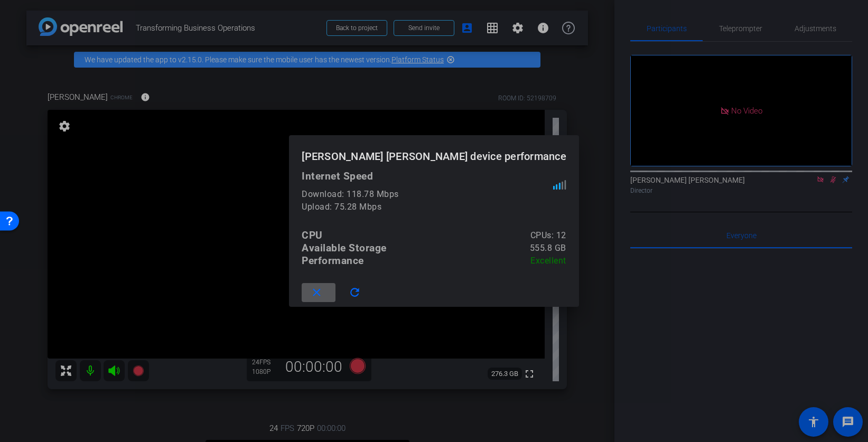 The width and height of the screenshot is (868, 442). What do you see at coordinates (549, 236) in the screenshot?
I see `div: CPUs: 12` at bounding box center [549, 236].